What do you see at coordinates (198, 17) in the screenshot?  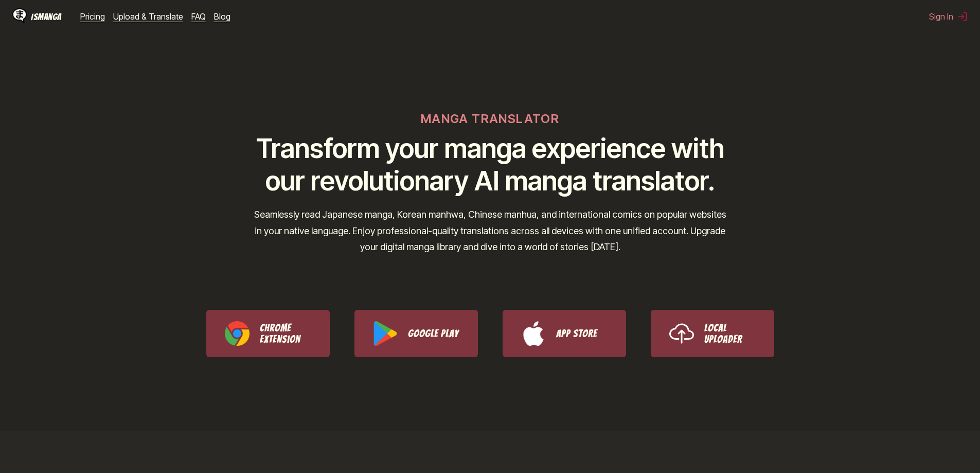 I see `a: FAQ` at bounding box center [198, 17].